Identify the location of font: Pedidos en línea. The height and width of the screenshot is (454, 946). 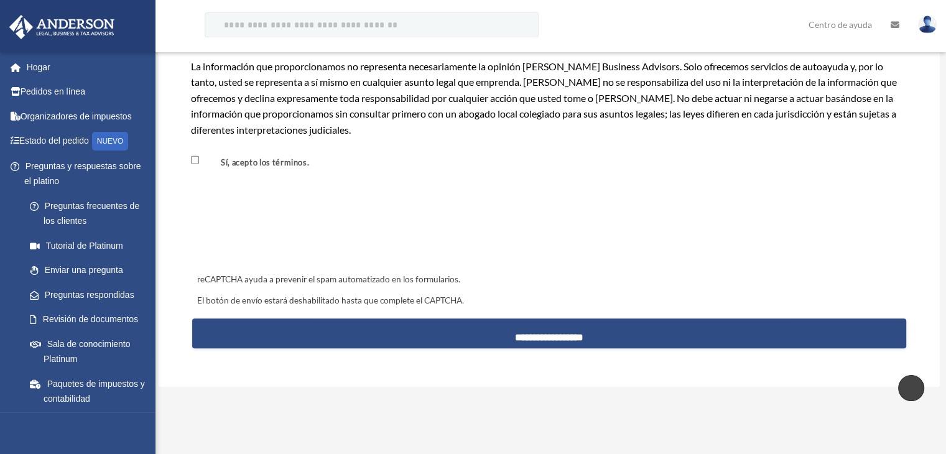
(53, 91).